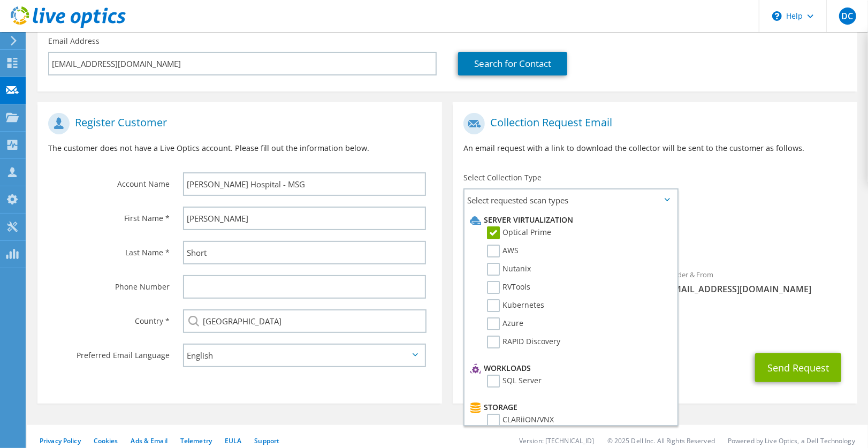  What do you see at coordinates (512, 64) in the screenshot?
I see `a: Search for Contact` at bounding box center [512, 64].